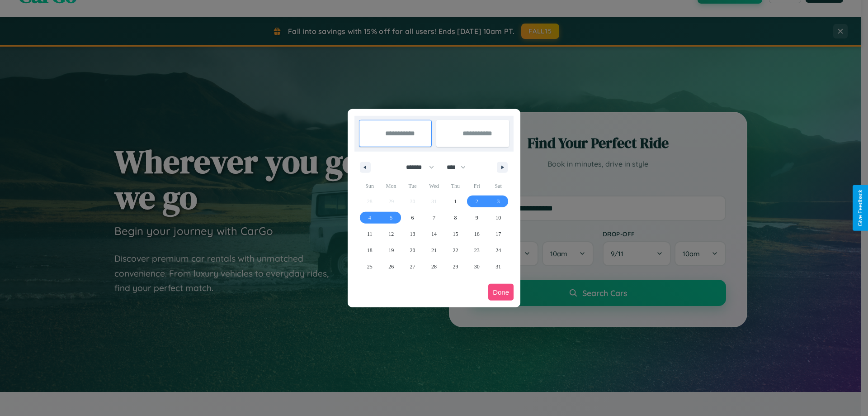 This screenshot has height=416, width=868. What do you see at coordinates (413, 234) in the screenshot?
I see `span: 13` at bounding box center [413, 234].